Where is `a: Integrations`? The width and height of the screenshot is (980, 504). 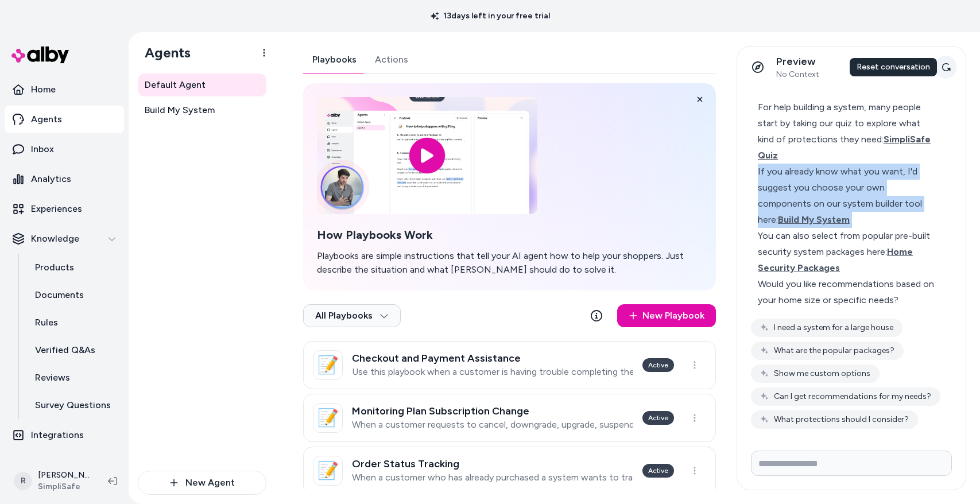 a: Integrations is located at coordinates (64, 434).